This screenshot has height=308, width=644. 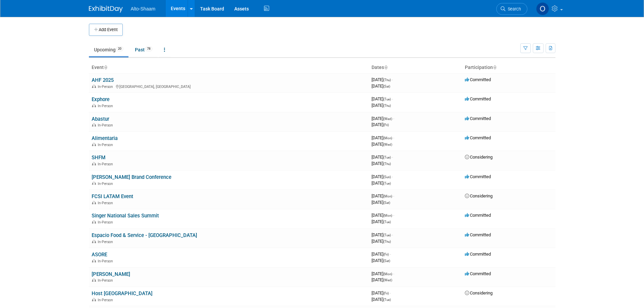 What do you see at coordinates (101, 100) in the screenshot?
I see `a: Exphore` at bounding box center [101, 100].